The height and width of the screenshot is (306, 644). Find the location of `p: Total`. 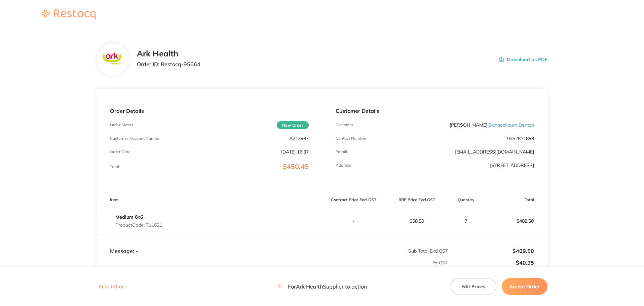

p: Total is located at coordinates (114, 167).